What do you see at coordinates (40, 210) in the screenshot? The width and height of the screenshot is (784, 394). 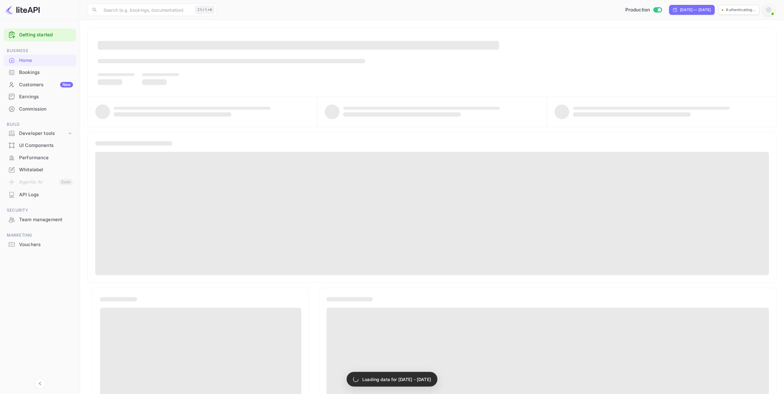 I see `span: Security` at bounding box center [40, 210].